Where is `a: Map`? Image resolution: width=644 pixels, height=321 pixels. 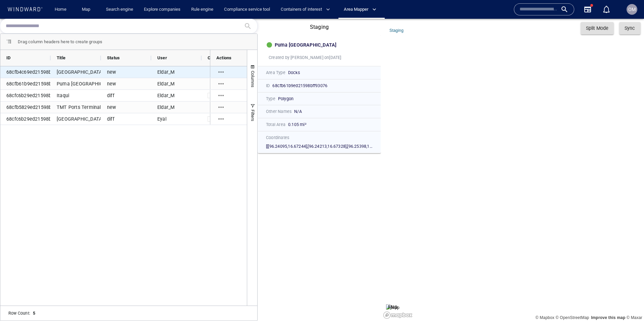 a: Map is located at coordinates (87, 9).